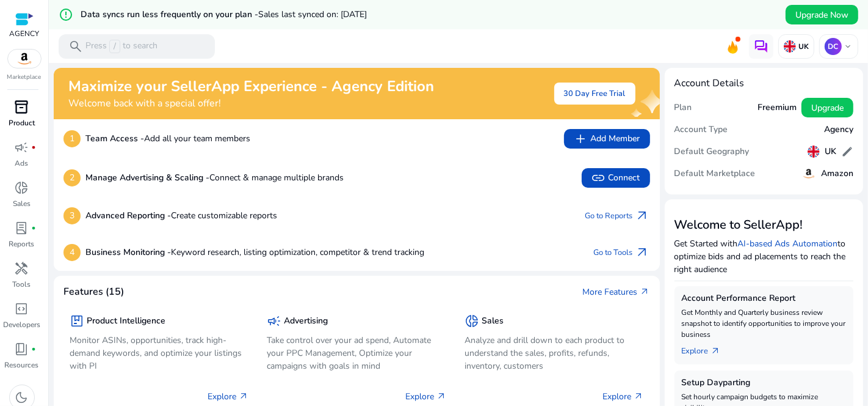 The image size is (868, 406). What do you see at coordinates (777, 108) in the screenshot?
I see `h5: Freemium` at bounding box center [777, 108].